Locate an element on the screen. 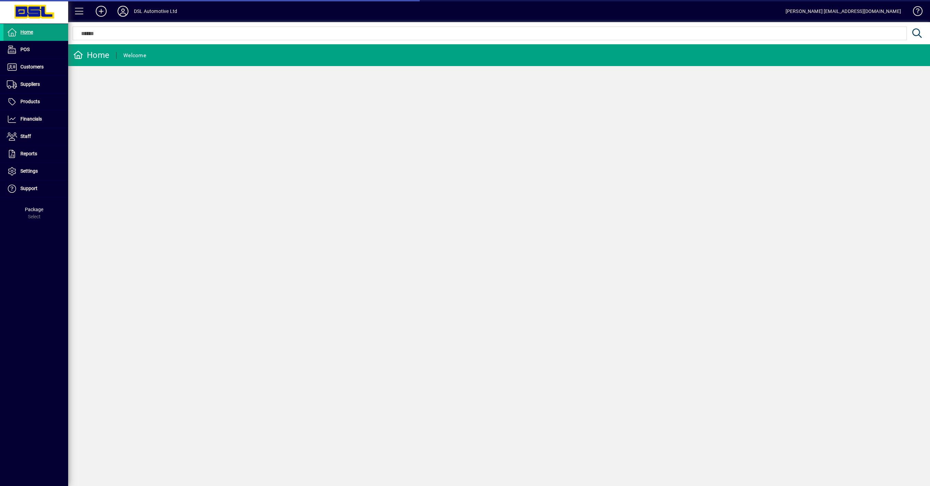 Image resolution: width=930 pixels, height=486 pixels. span: Settings is located at coordinates (29, 171).